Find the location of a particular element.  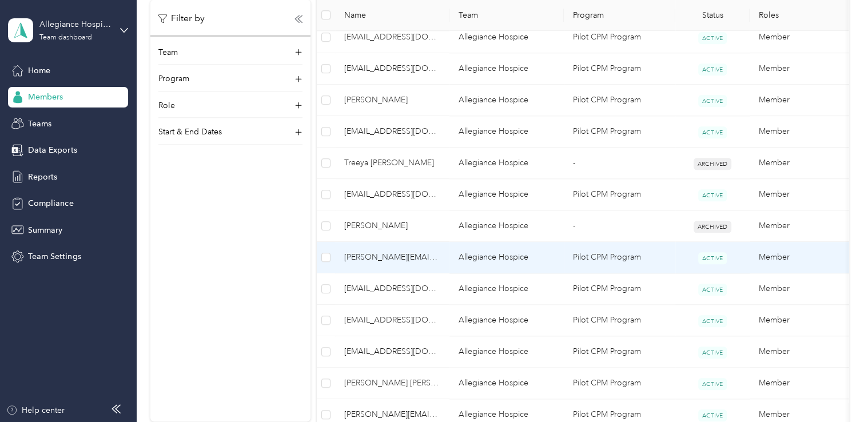

td: cierra@allegiancehospice.com is located at coordinates (392, 132).